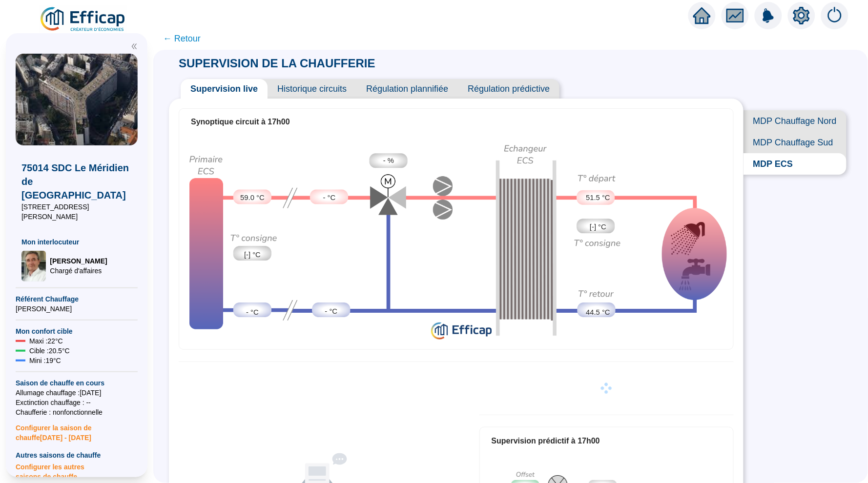 Image resolution: width=868 pixels, height=483 pixels. What do you see at coordinates (598, 198) in the screenshot?
I see `span: 51.5 °C` at bounding box center [598, 198].